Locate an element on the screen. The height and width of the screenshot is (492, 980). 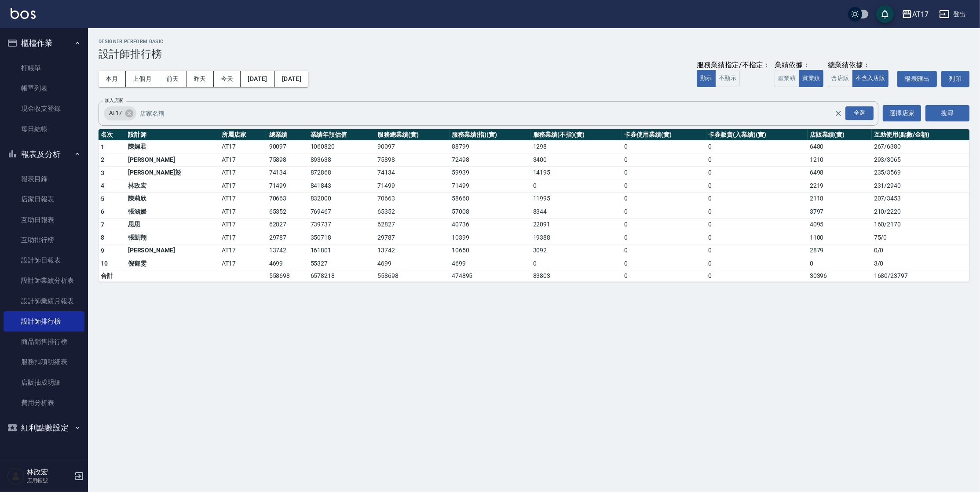
td: 14195 is located at coordinates (577, 173).